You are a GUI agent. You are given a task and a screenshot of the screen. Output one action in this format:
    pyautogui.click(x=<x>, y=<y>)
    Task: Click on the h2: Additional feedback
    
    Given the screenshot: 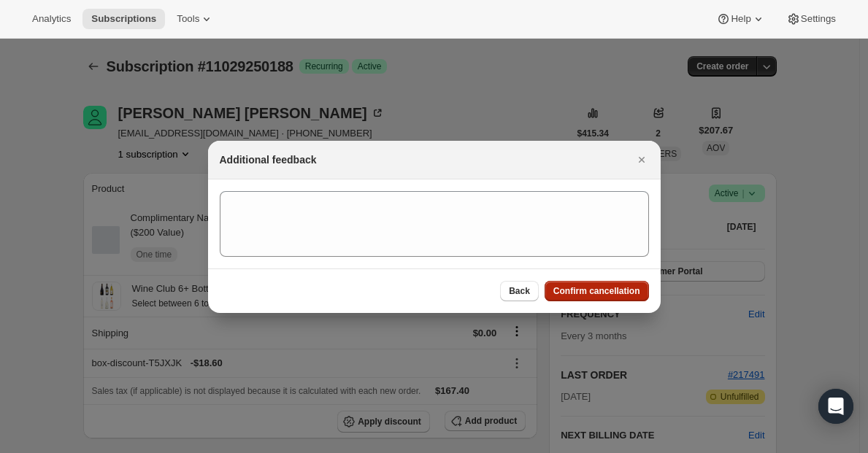 What is the action you would take?
    pyautogui.click(x=268, y=160)
    